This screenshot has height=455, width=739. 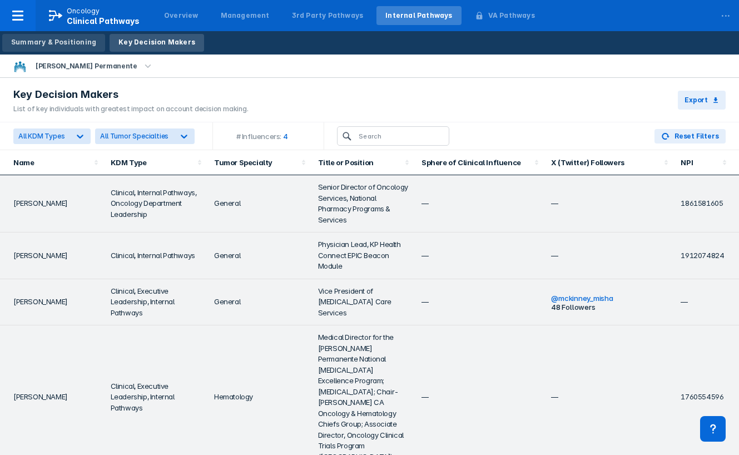 I want to click on span: 4, so click(x=291, y=136).